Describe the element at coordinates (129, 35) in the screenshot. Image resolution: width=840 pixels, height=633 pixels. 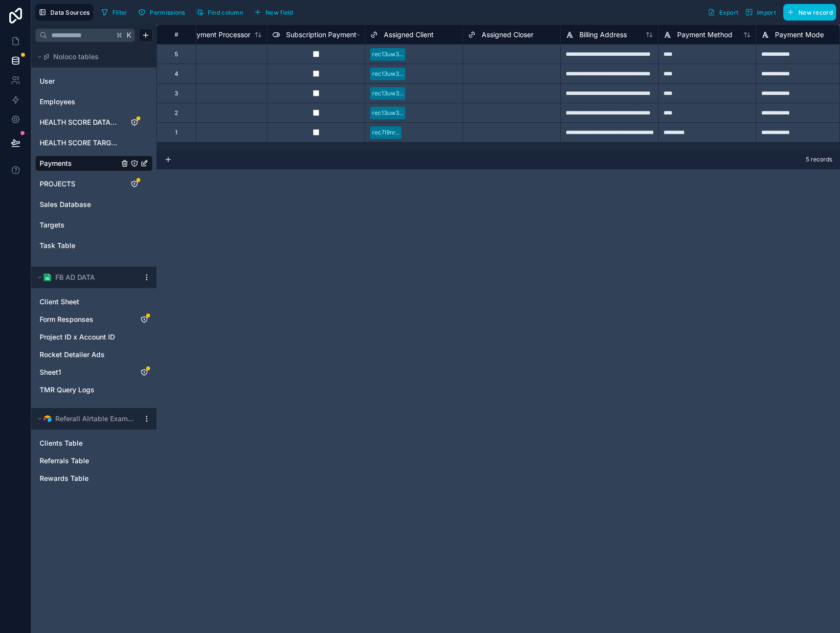
I see `span: K` at that location.